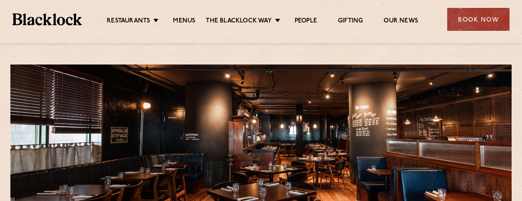 This screenshot has width=522, height=201. Describe the element at coordinates (478, 19) in the screenshot. I see `div: Book Now` at that location.